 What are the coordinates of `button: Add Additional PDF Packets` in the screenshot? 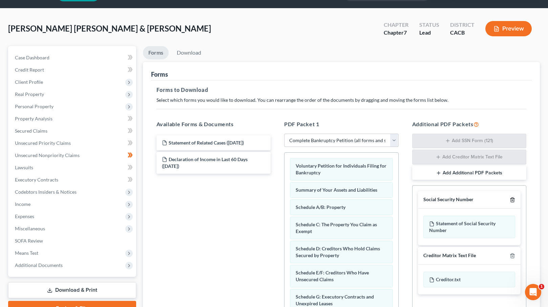 It's located at (470, 173).